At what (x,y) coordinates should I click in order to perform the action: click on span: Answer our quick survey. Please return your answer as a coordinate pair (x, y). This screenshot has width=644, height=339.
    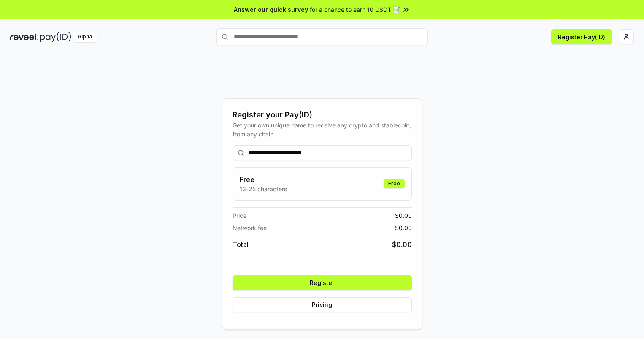
    Looking at the image, I should click on (271, 9).